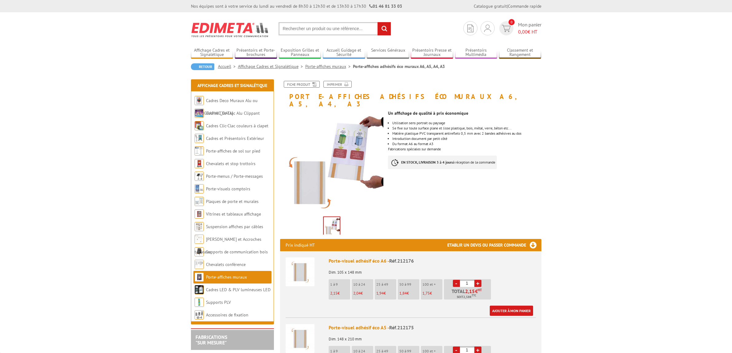  I want to click on a: Accessoires de fixation, so click(227, 315).